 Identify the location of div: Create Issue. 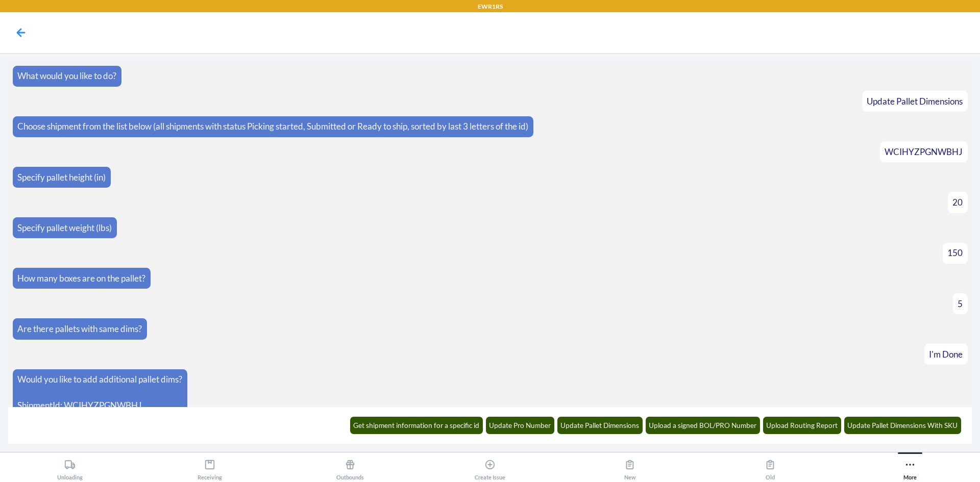
(490, 468).